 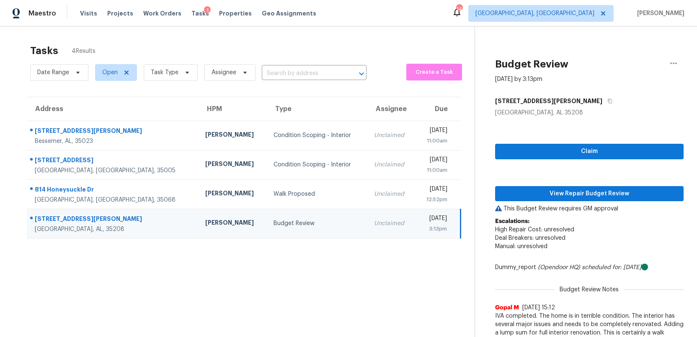 I want to click on b: Escalations:, so click(x=512, y=221).